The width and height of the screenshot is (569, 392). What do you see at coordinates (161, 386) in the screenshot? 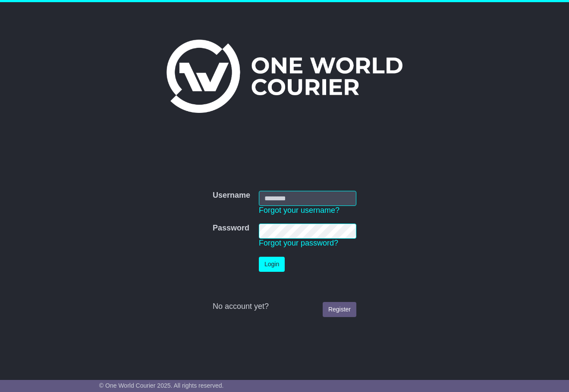
I see `span: © One World Courier 2025. All rights reserved.` at bounding box center [161, 386].